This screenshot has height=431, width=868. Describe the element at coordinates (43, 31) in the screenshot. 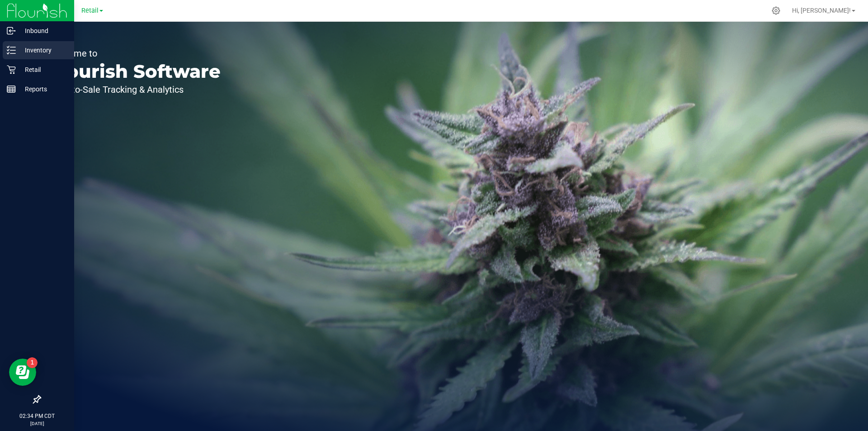

I see `p: Inbound` at that location.